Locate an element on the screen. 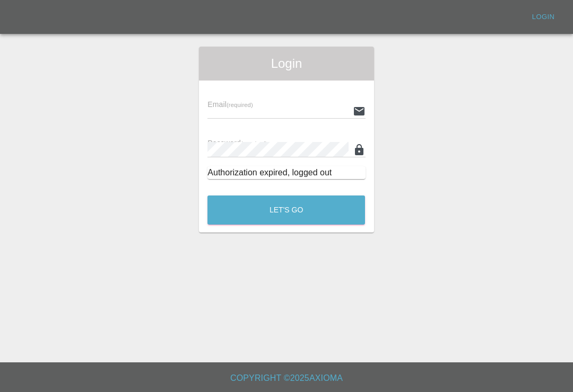  button: Let's Go is located at coordinates (286, 210).